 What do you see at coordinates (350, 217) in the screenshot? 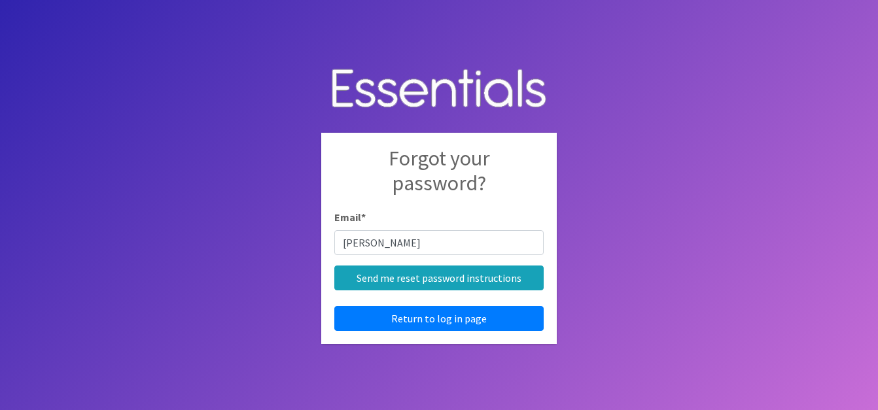
I see `label: Email` at bounding box center [350, 217].